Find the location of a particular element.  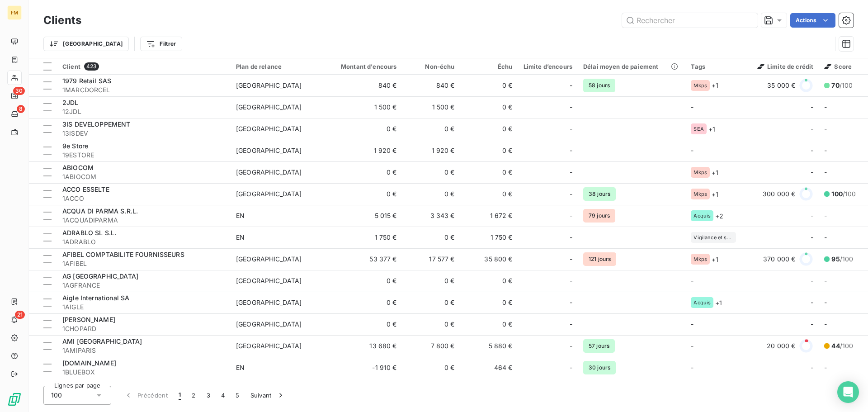

button: 3 is located at coordinates (209, 395).